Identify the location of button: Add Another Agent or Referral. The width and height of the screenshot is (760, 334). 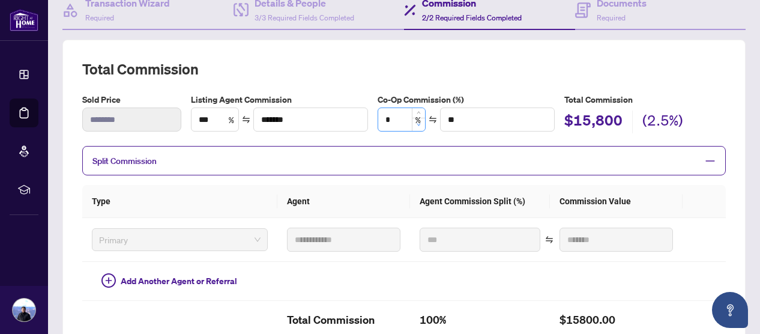
(169, 281).